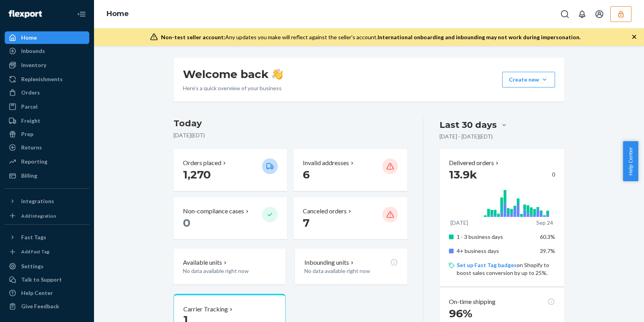  What do you see at coordinates (42, 79) in the screenshot?
I see `div: Replenishments` at bounding box center [42, 79].